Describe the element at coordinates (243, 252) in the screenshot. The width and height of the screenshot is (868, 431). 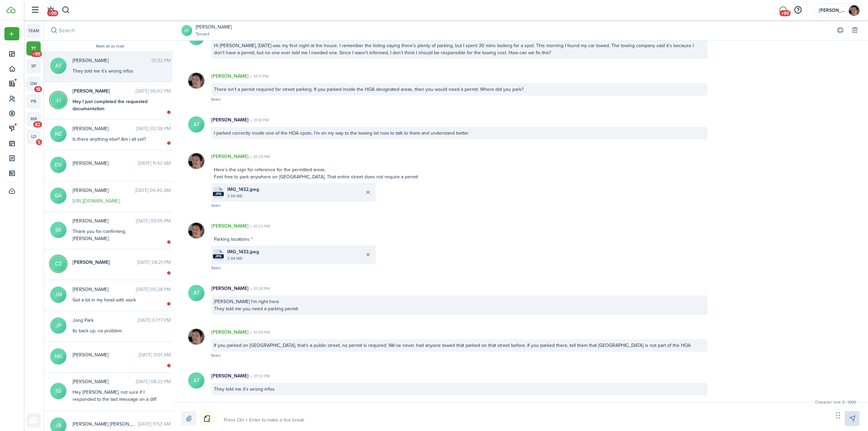
I see `span: IMG_1433.jpeg` at that location.